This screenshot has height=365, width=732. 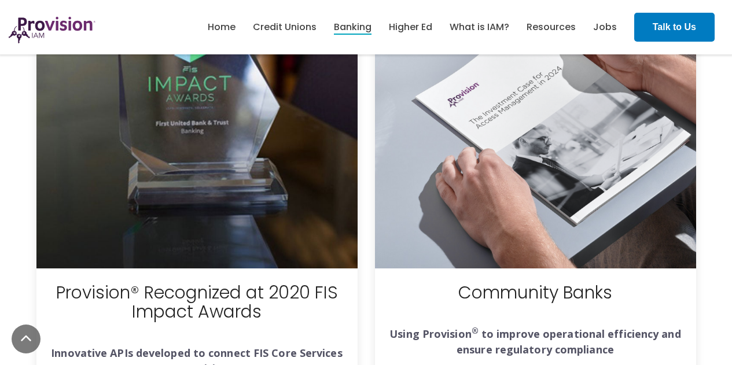 I want to click on a: Talk to Us, so click(x=674, y=27).